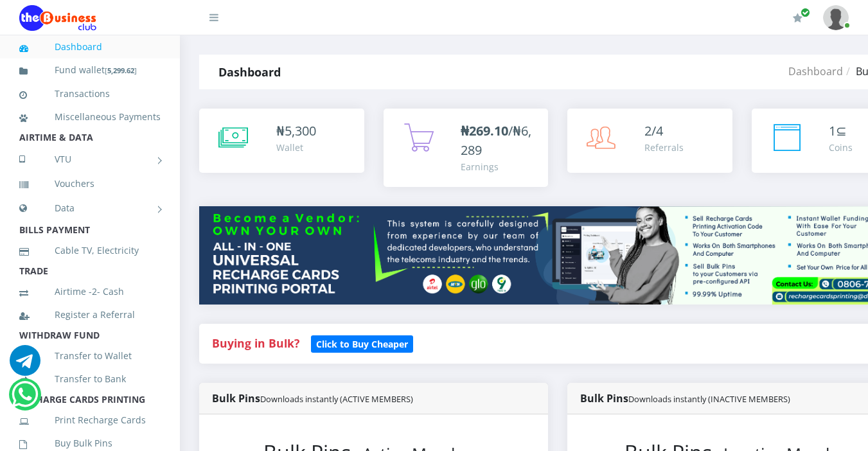 Image resolution: width=868 pixels, height=451 pixels. Describe the element at coordinates (90, 159) in the screenshot. I see `a: VTU` at that location.